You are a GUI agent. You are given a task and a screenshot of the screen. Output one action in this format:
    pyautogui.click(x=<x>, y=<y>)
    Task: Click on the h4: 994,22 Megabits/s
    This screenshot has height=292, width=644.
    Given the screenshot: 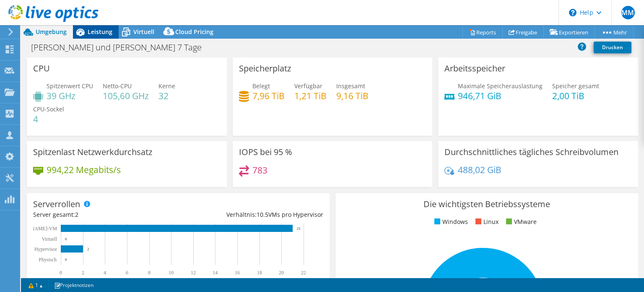 What is the action you would take?
    pyautogui.click(x=83, y=170)
    